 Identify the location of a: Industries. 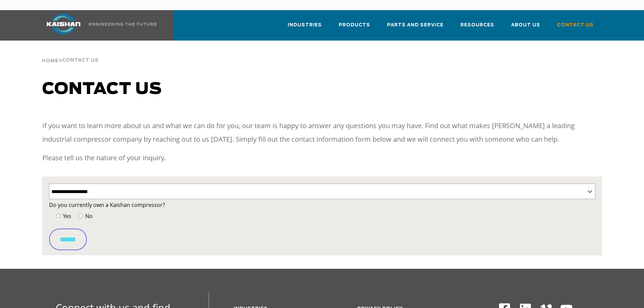
(305, 28).